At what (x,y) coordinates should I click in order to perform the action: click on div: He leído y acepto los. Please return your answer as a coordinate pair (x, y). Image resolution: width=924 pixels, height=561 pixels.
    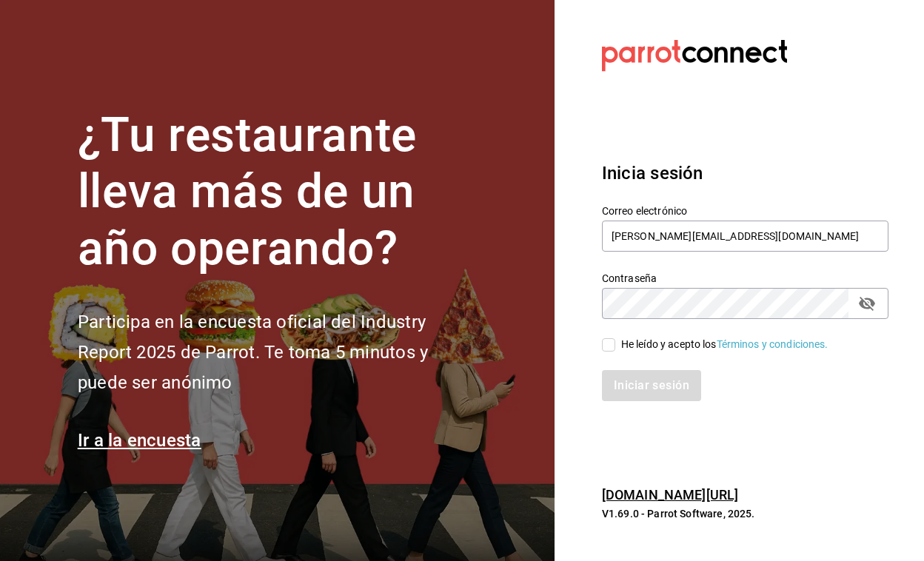
    Looking at the image, I should click on (725, 344).